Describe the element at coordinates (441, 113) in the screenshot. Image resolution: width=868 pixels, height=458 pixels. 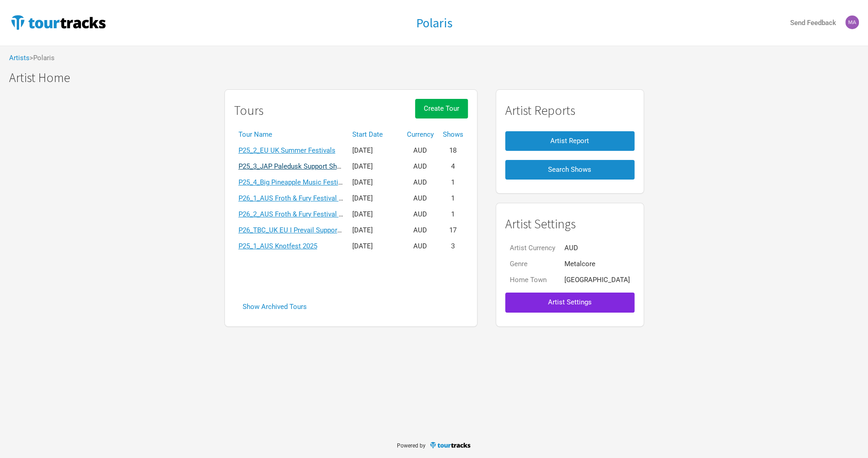
I see `a: Create Tour` at that location.